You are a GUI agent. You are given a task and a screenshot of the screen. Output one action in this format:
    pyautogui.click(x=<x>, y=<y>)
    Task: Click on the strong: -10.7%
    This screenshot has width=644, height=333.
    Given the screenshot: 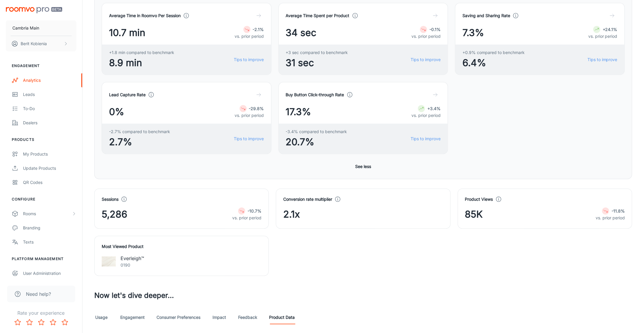 What is the action you would take?
    pyautogui.click(x=254, y=211)
    